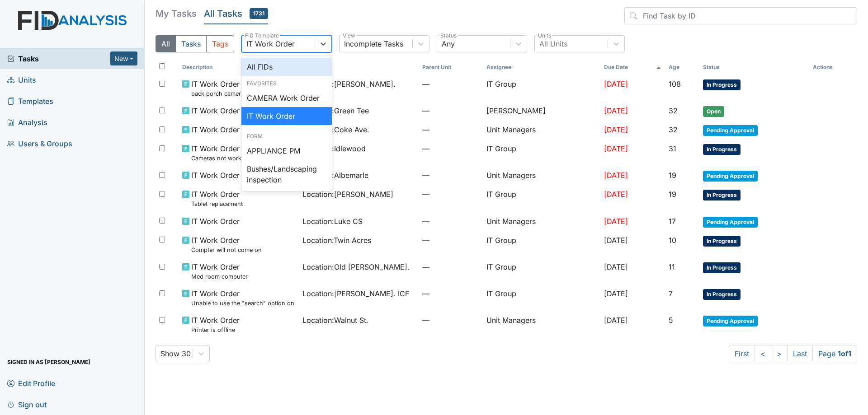  Describe the element at coordinates (336, 130) in the screenshot. I see `span: Location : Coke Ave.` at that location.